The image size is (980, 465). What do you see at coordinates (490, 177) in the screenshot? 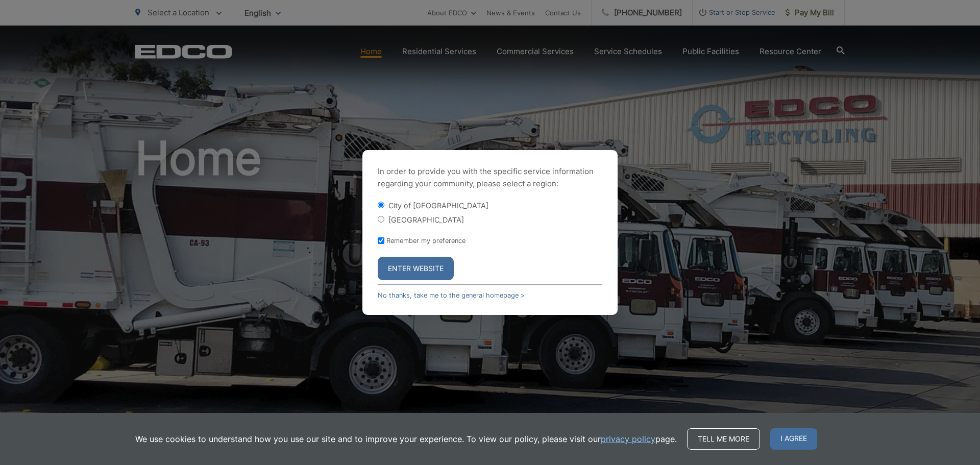
I see `p: In order to provide you with the specific service information regarding your community, please se...` at bounding box center [490, 177].